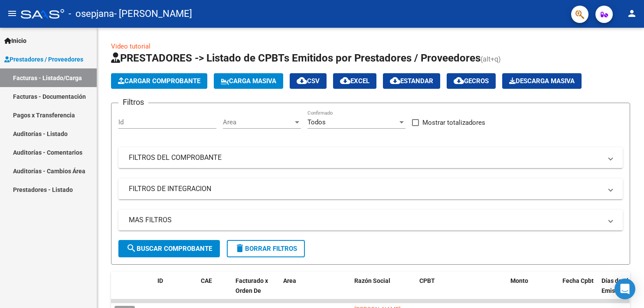  Describe the element at coordinates (542, 81) in the screenshot. I see `app-download-masive: Descarga masiva de comprobantes (adjuntos)` at that location.